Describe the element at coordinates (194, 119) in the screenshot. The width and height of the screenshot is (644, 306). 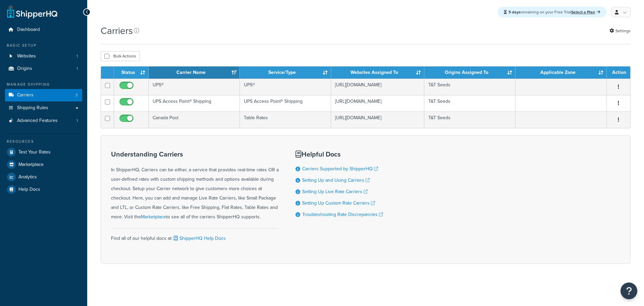
I see `td: Canada Post` at that location.